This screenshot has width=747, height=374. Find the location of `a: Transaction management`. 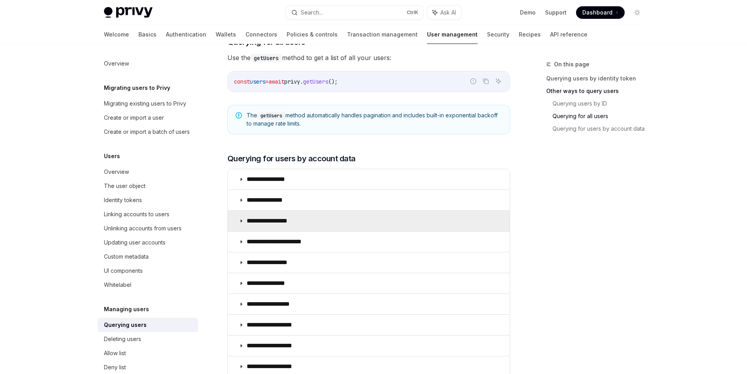

a: Transaction management is located at coordinates (382, 35).